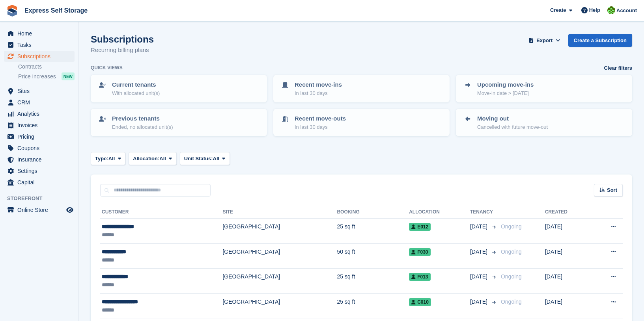 The height and width of the screenshot is (321, 644). I want to click on a: Recent move-outs In last 30 days, so click(361, 122).